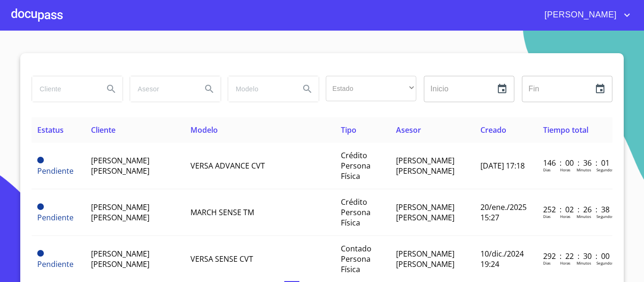 The width and height of the screenshot is (644, 282). What do you see at coordinates (494, 130) in the screenshot?
I see `span: Creado` at bounding box center [494, 130].